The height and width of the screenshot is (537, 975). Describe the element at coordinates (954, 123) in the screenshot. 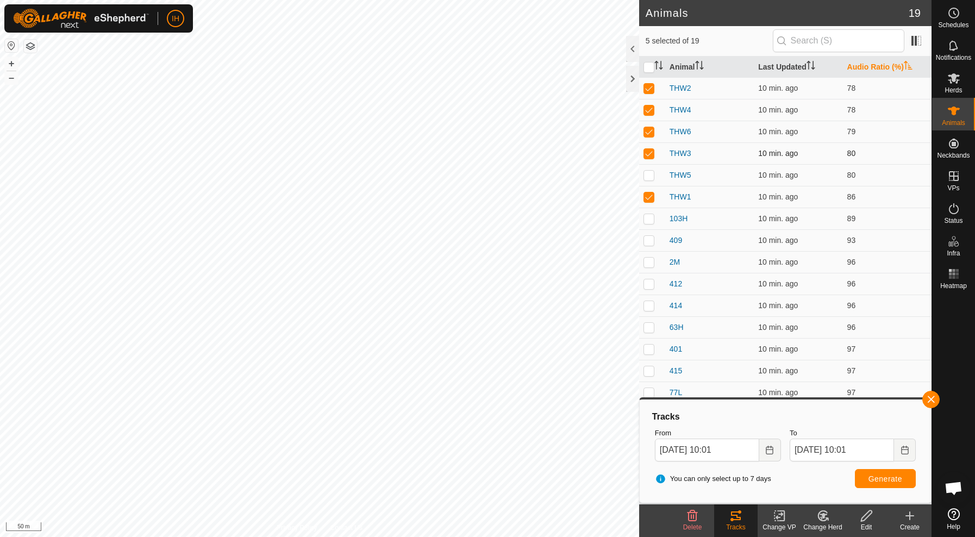

I see `span: Animals` at that location.